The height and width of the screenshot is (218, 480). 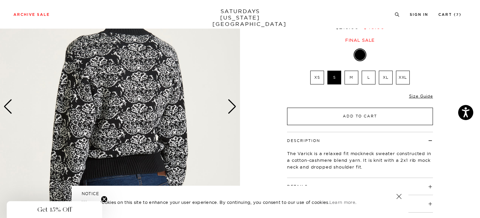 I want to click on button: Description, so click(x=303, y=140).